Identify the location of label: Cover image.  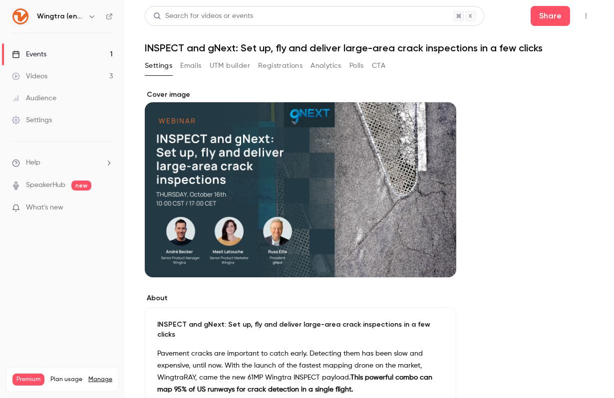
(300, 95).